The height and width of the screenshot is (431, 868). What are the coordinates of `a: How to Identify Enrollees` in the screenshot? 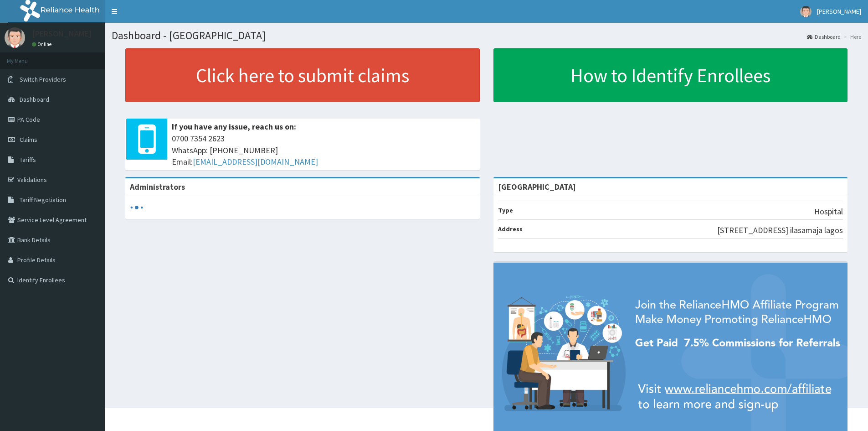 It's located at (670, 75).